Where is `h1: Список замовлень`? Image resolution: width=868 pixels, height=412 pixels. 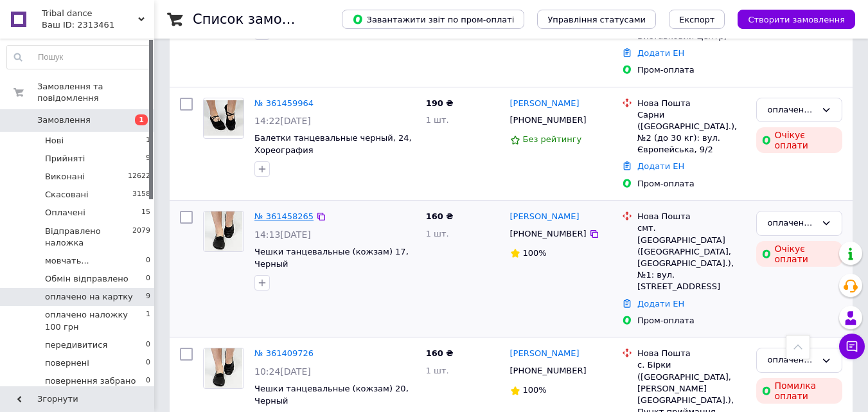 h1: Список замовлень is located at coordinates (257, 19).